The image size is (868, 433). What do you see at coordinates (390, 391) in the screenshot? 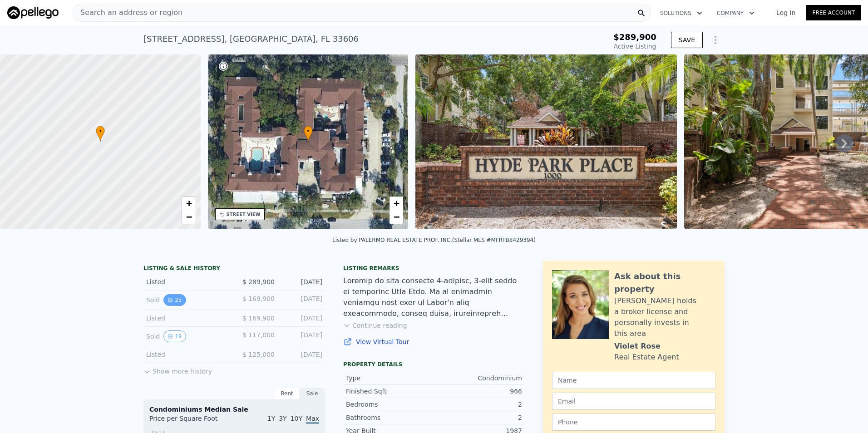
I see `div: Finished Sqft` at bounding box center [390, 391].